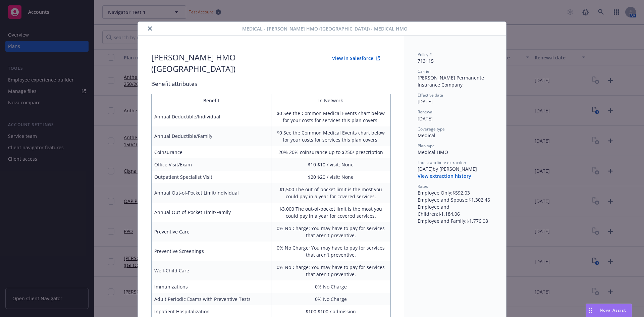 The height and width of the screenshot is (317, 644). Describe the element at coordinates (442, 163) in the screenshot. I see `span: Latest attribute extraction` at that location.